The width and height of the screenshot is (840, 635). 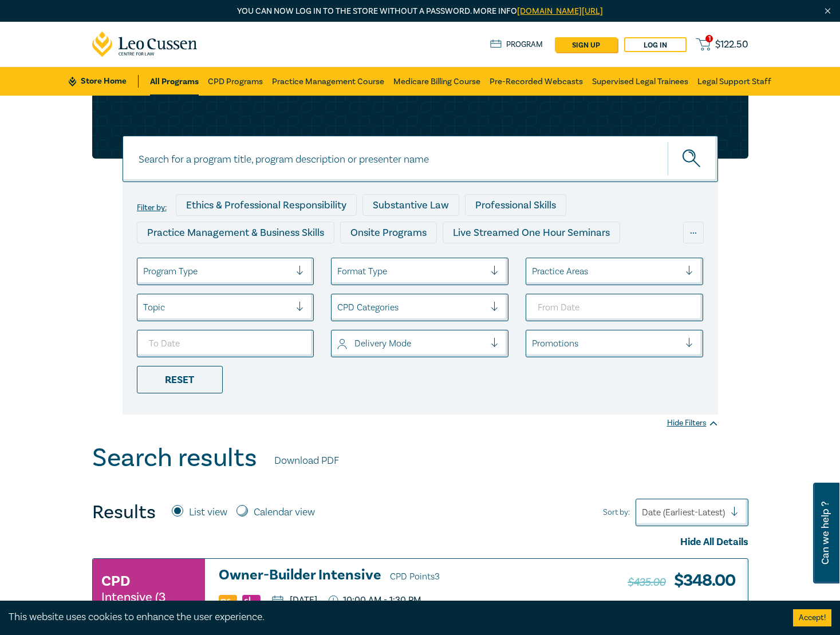 I want to click on label: Filter by:, so click(x=151, y=208).